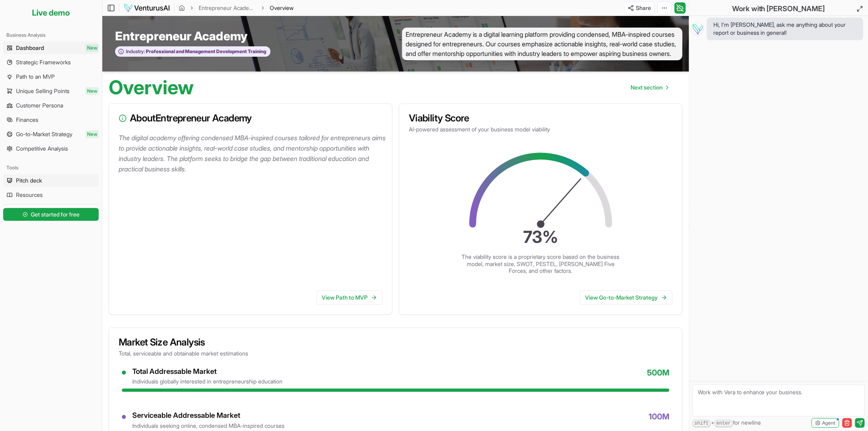 The image size is (868, 431). Describe the element at coordinates (50, 214) in the screenshot. I see `a: Get started for free` at that location.